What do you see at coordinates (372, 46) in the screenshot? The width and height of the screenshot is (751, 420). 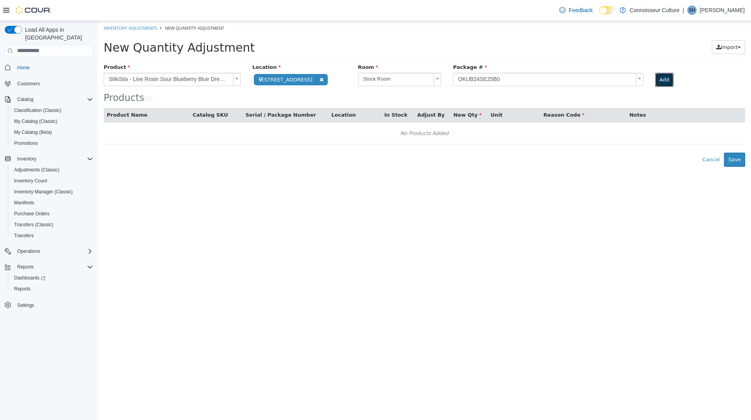 I see `span: Package #` at bounding box center [372, 46].